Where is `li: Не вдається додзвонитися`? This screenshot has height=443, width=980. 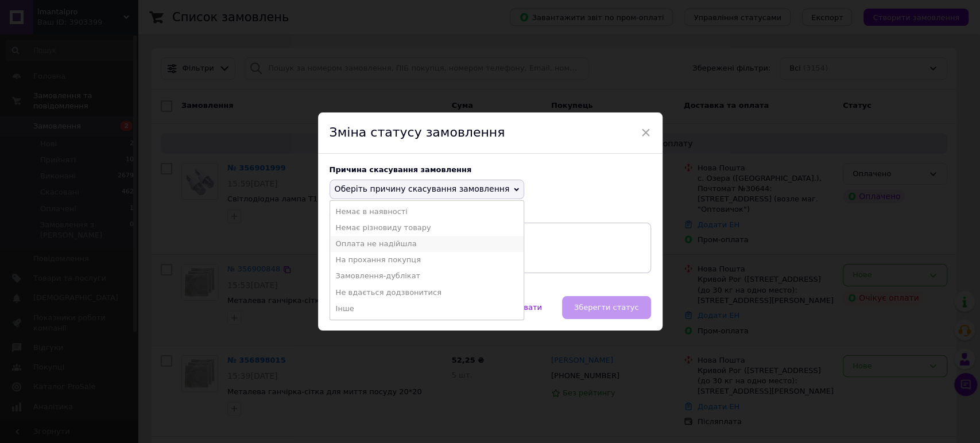
li: Не вдається додзвонитися is located at coordinates (427, 292).